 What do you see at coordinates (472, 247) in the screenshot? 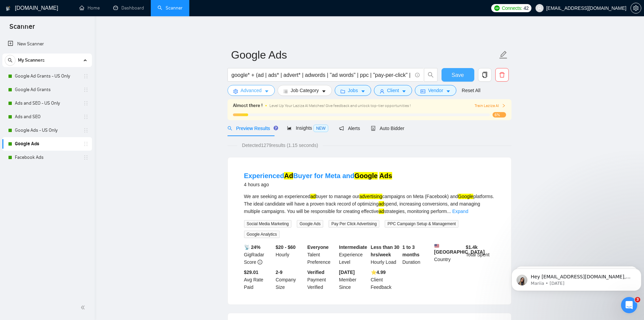
I see `b: $ 1.4k` at bounding box center [472, 247].